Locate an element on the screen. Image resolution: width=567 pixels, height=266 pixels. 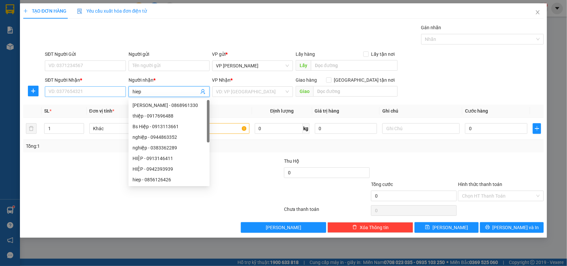
div: nghiệp - 0944863352 is located at coordinates (169, 137).